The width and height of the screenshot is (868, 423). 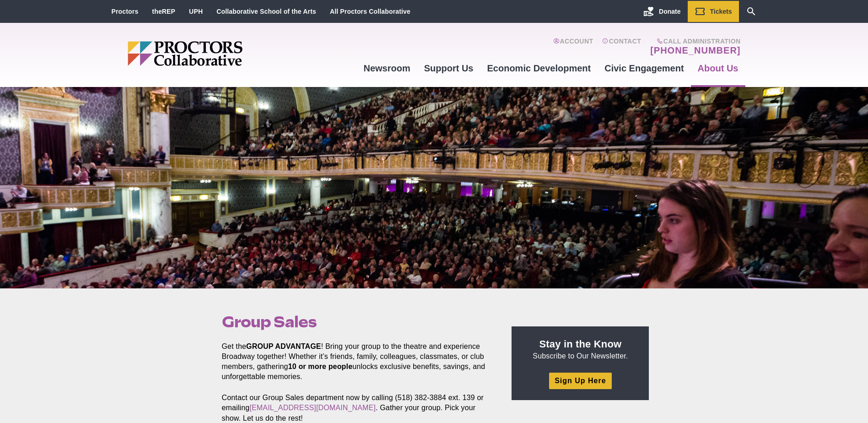 I want to click on a: Donate, so click(x=662, y=12).